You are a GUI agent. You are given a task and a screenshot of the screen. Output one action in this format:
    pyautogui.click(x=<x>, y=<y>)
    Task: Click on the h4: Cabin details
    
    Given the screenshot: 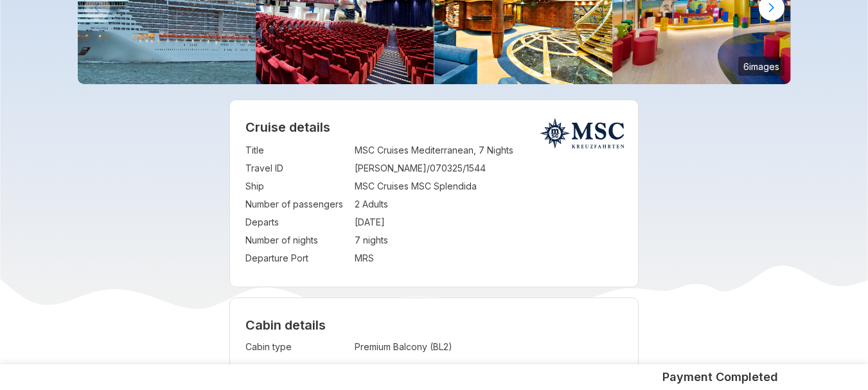 What is the action you would take?
    pyautogui.click(x=434, y=325)
    